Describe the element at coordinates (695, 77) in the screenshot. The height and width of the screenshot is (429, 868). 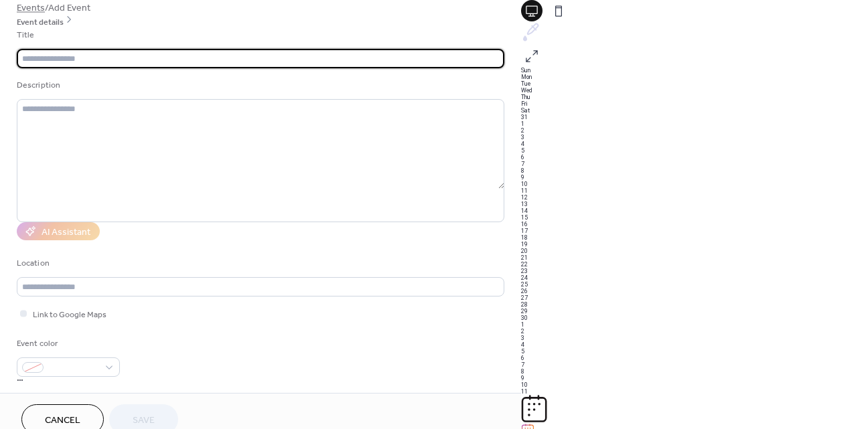
I see `div: Mon` at that location.